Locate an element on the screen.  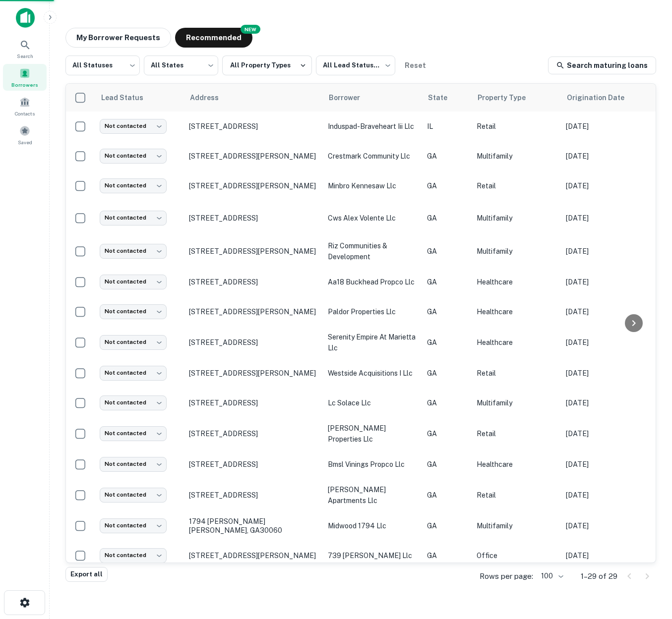
a: Borrowers is located at coordinates (25, 77).